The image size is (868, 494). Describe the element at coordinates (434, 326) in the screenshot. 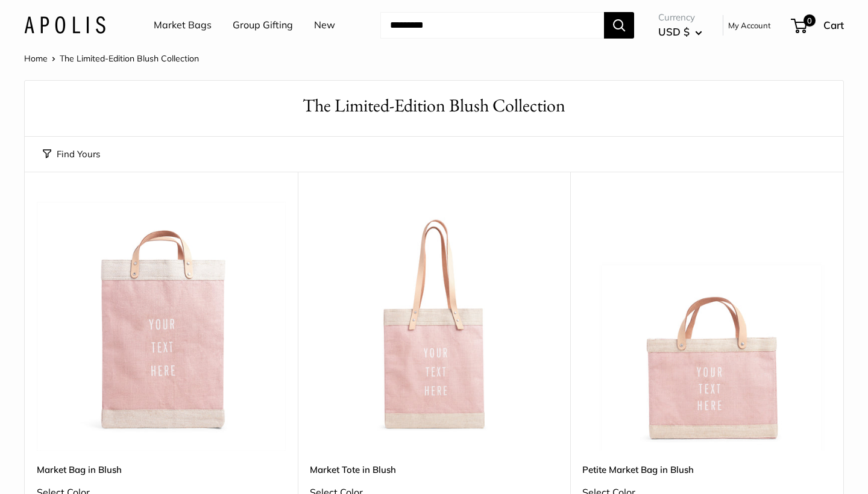

I see `a: Market Tote in BlushMarket Tote in Blush` at that location.